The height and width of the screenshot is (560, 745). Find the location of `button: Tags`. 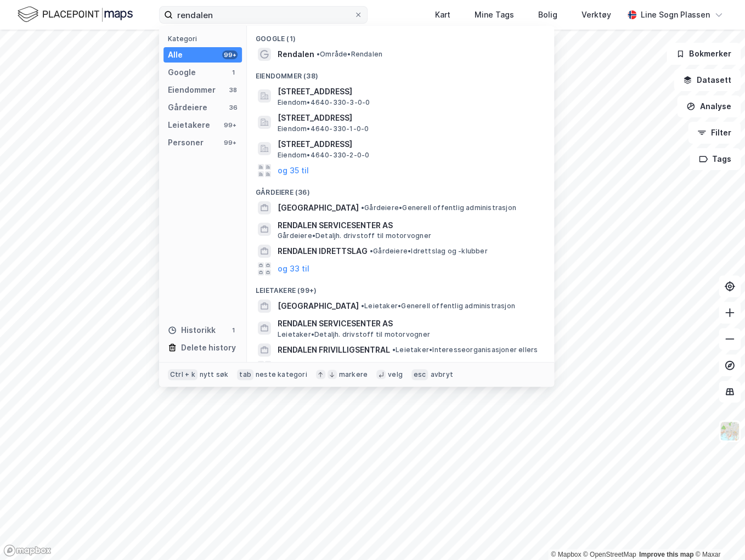

button: Tags is located at coordinates (715, 159).